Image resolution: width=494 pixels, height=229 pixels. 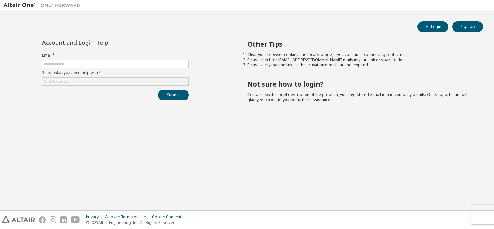 I want to click on li: Clear your browser cookies and local storage, if you continue experiencing problems., so click(x=360, y=55).